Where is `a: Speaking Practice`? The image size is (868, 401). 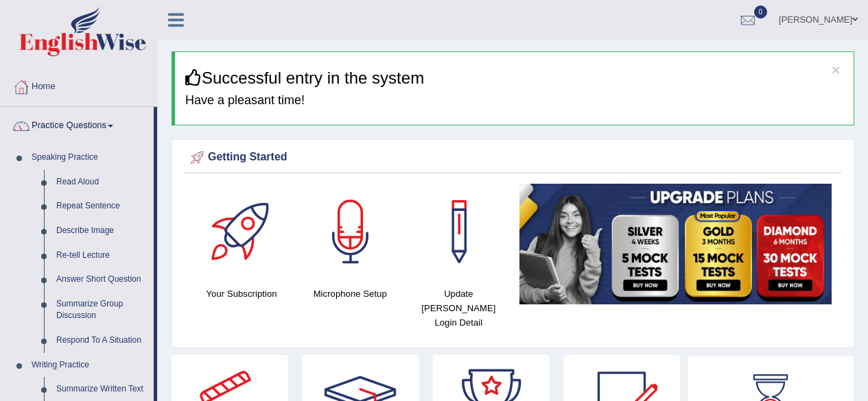
a: Speaking Practice is located at coordinates (89, 157).